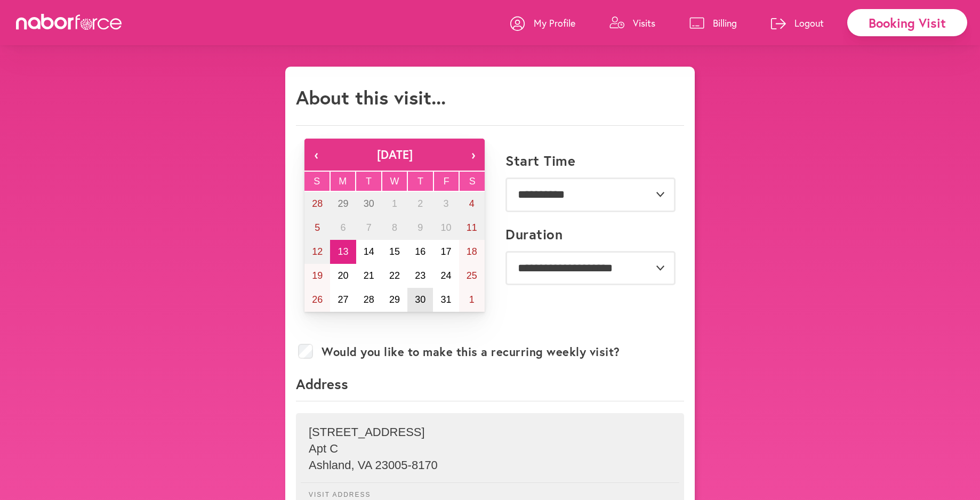 Image resolution: width=980 pixels, height=500 pixels. I want to click on abbr: Tuesday, so click(368, 181).